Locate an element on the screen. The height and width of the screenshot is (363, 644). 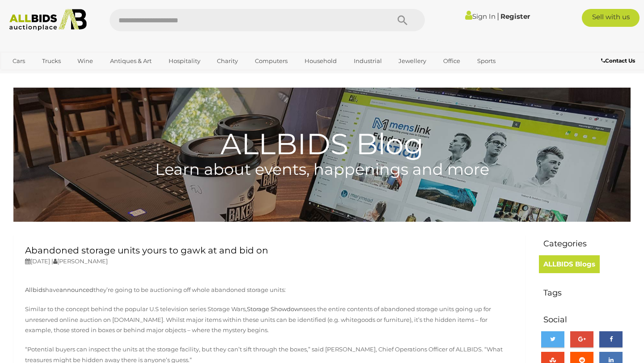
h3: Tags is located at coordinates (584, 294).